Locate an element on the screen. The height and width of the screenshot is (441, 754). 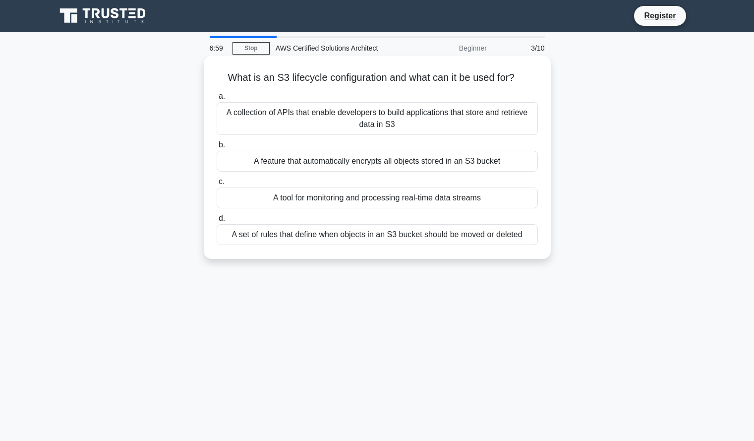
div: A feature that automatically encrypts all objects stored in an S3 bucket is located at coordinates (377, 161).